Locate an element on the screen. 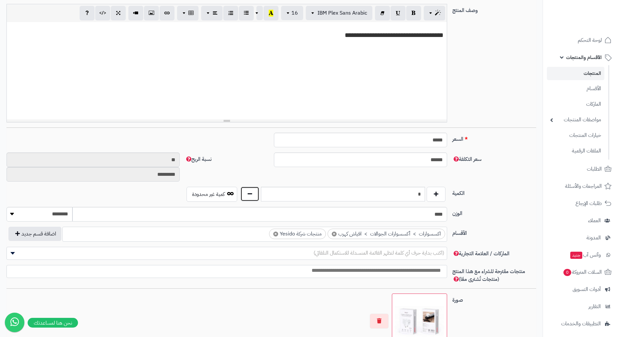  span: سعر التكلفة is located at coordinates (467, 159).